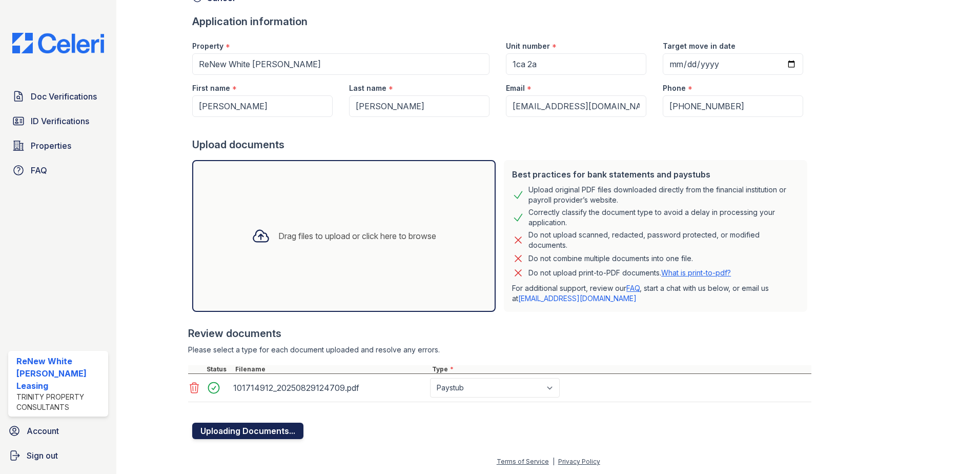 The width and height of the screenshot is (980, 474). What do you see at coordinates (500, 334) in the screenshot?
I see `div: Review documents` at bounding box center [500, 334].